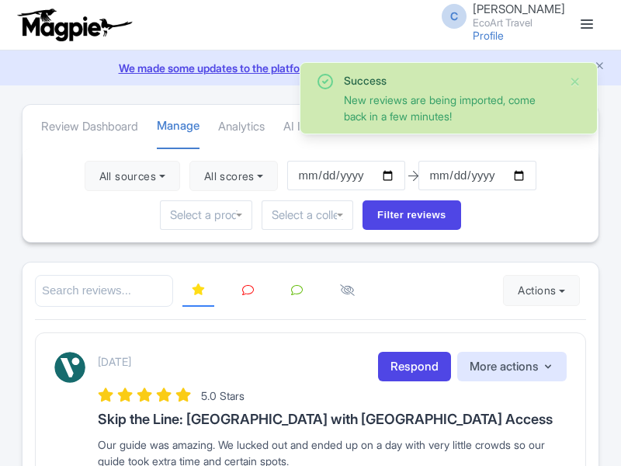  What do you see at coordinates (74, 25) in the screenshot?
I see `img: logo-ab69f6fb50320c5b225c76a69d11143b.png` at bounding box center [74, 25].